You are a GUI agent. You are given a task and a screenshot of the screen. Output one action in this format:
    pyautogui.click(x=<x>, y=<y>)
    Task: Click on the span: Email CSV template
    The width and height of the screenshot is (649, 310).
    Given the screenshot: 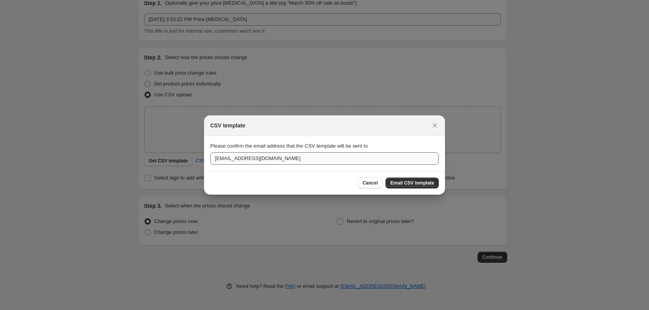 What is the action you would take?
    pyautogui.click(x=412, y=183)
    